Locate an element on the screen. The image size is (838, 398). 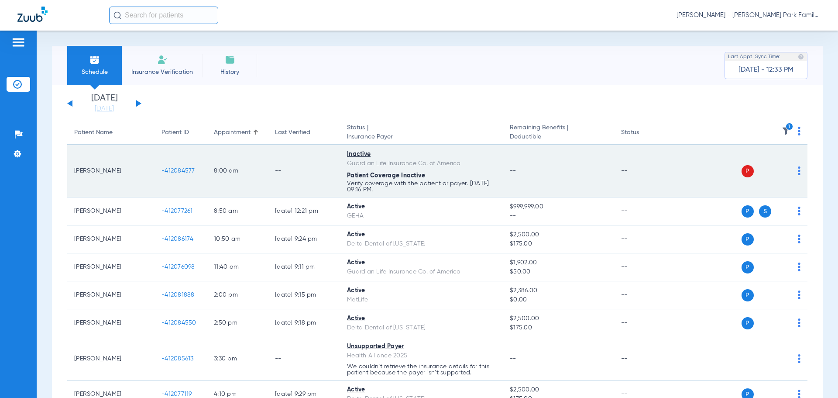
div: Patient ID is located at coordinates (175, 132).